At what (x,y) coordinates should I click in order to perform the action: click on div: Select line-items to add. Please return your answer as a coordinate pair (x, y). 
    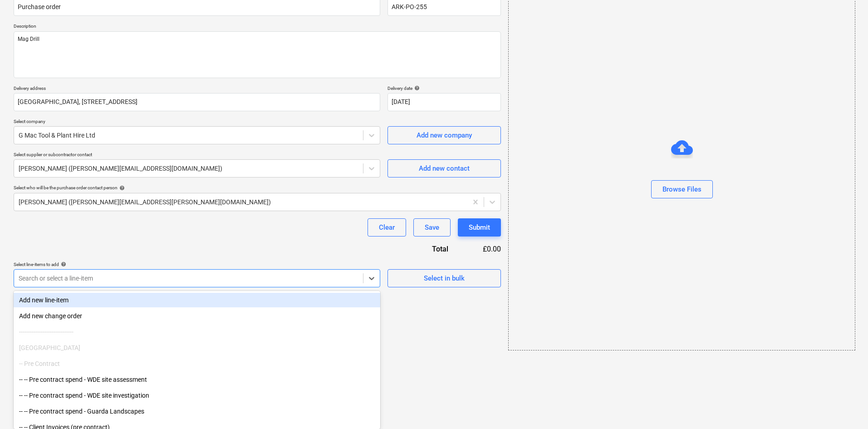
    Looking at the image, I should click on (197, 264).